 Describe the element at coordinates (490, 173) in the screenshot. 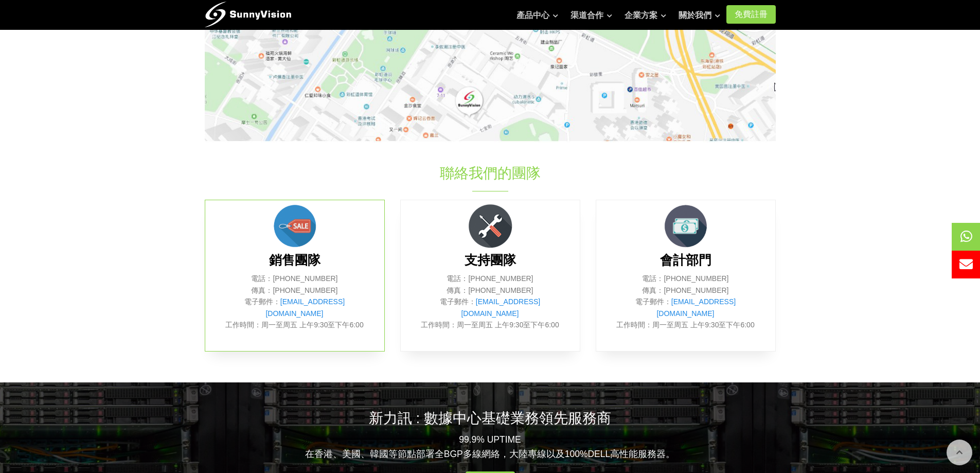

I see `h1: 聯絡我們的團隊` at that location.